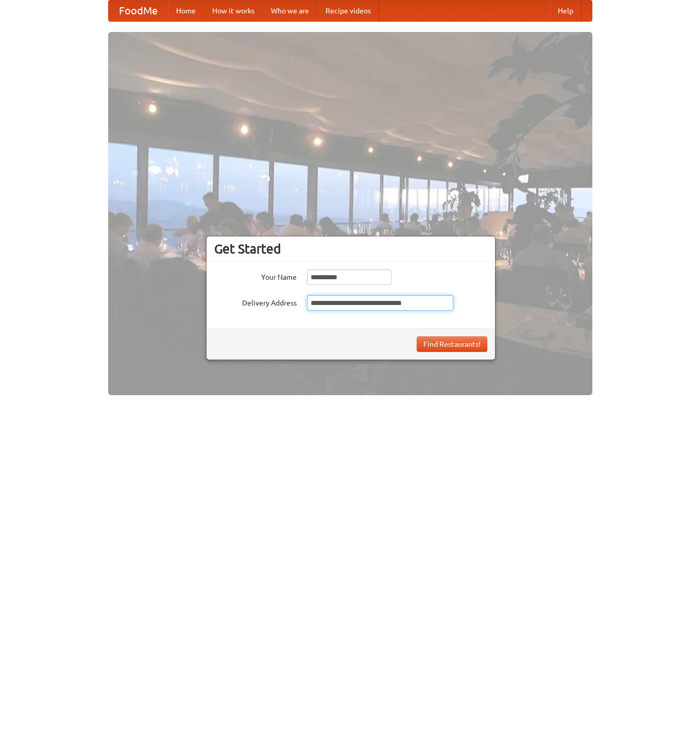 This screenshot has height=729, width=700. I want to click on a: Recipe videos, so click(348, 10).